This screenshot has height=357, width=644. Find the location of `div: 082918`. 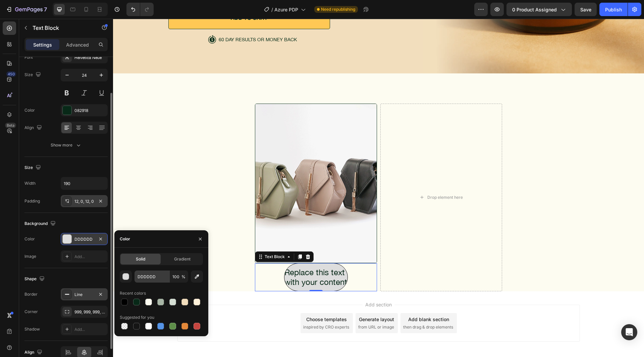

div: 082918 is located at coordinates (90, 111).